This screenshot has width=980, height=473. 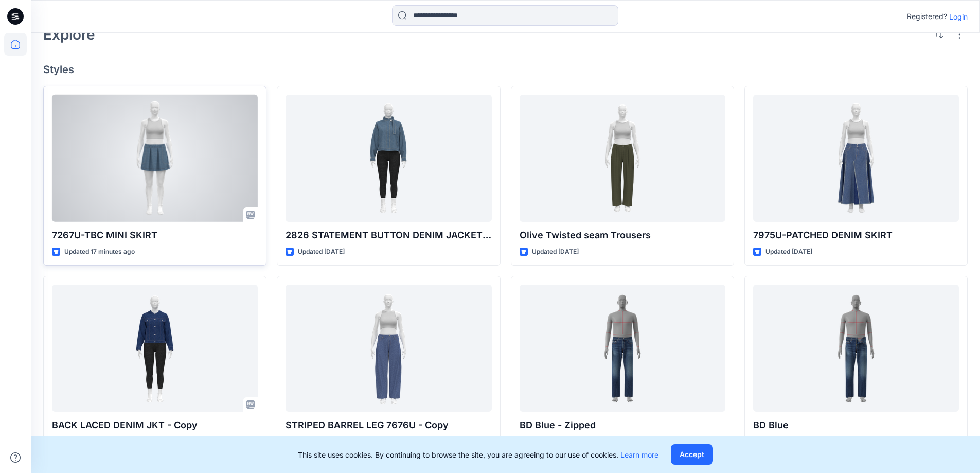 What do you see at coordinates (155, 235) in the screenshot?
I see `p: 7267U-TBC MINI SKIRT` at bounding box center [155, 235].